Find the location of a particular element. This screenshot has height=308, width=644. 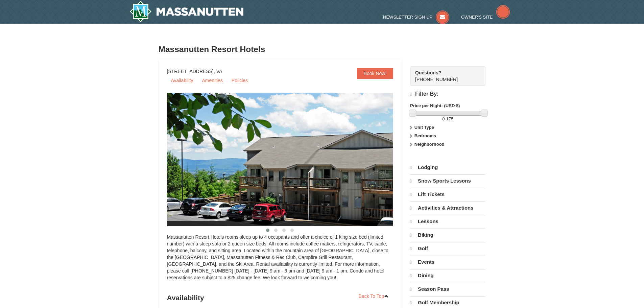

strong: Bedrooms is located at coordinates (425, 136).